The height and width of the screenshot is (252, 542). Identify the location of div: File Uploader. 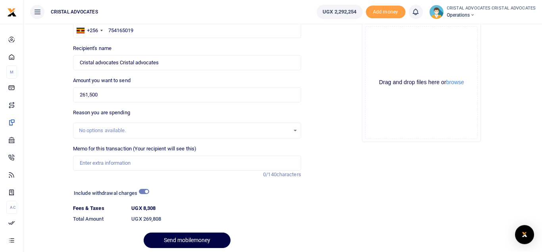
(422, 83).